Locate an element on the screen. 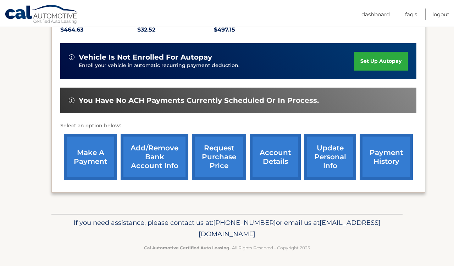 The image size is (454, 266). a: Cal Automotive is located at coordinates (42, 15).